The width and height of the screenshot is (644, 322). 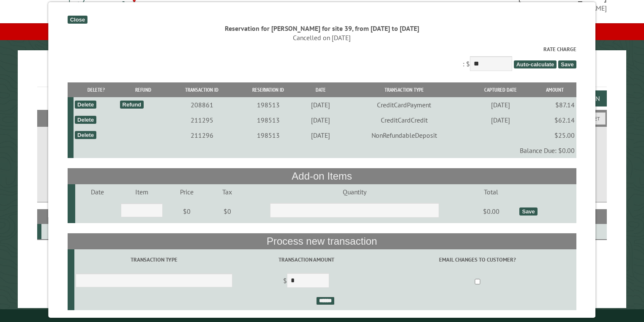 What do you see at coordinates (325, 150) in the screenshot?
I see `td: Balance Due: $0.00` at bounding box center [325, 150].